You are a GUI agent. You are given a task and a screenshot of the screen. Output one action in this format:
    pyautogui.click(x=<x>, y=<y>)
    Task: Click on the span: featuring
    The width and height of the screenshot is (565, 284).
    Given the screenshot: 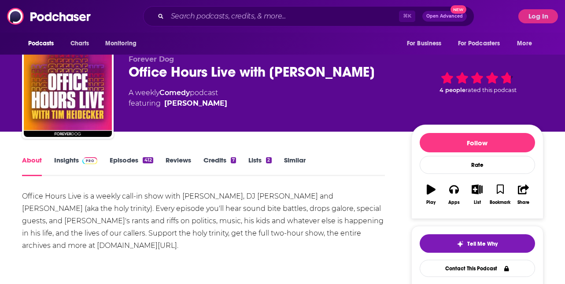 What is the action you would take?
    pyautogui.click(x=178, y=103)
    